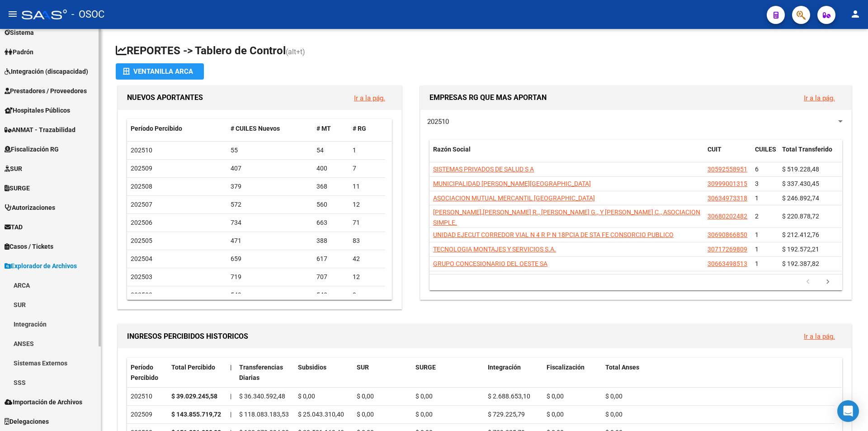 The width and height of the screenshot is (868, 431). Describe the element at coordinates (40, 130) in the screenshot. I see `span: ANMAT - Trazabilidad` at that location.